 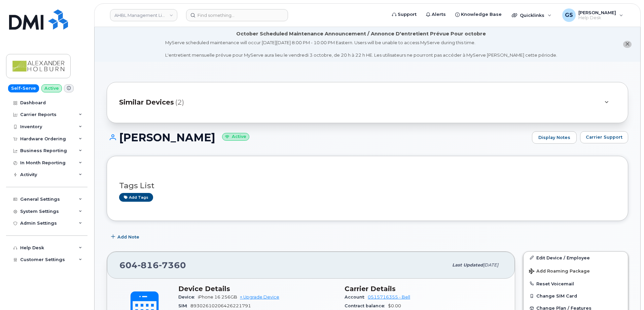 What do you see at coordinates (218, 297) in the screenshot?
I see `span: iPhone 16 256GB` at bounding box center [218, 297].